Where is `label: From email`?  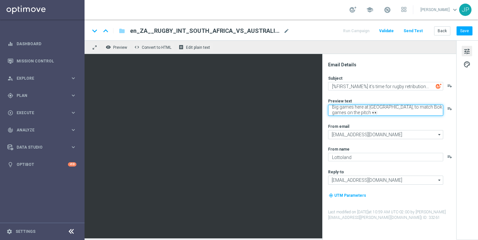 label: From email is located at coordinates (339, 127).